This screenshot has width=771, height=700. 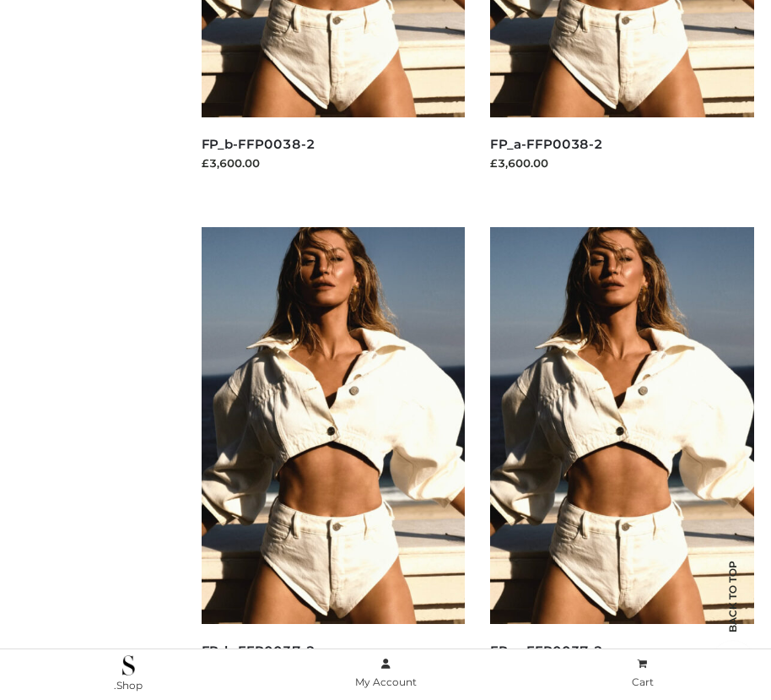 I want to click on span: Cart, so click(x=643, y=681).